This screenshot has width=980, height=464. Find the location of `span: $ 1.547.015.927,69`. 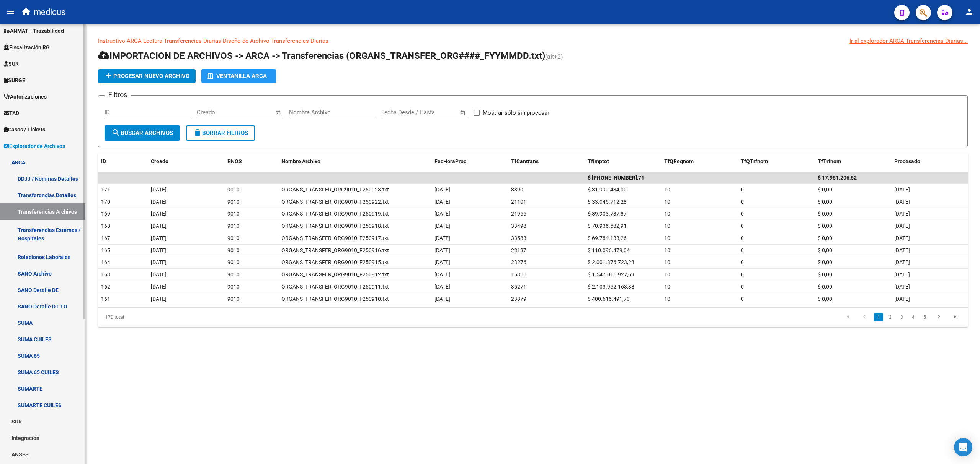

span: $ 1.547.015.927,69 is located at coordinates (611, 275).